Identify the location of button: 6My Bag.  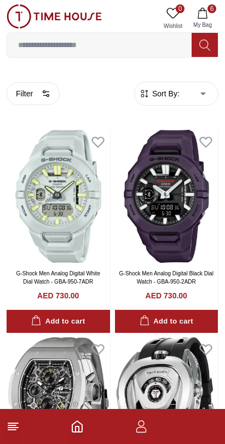
(202, 18).